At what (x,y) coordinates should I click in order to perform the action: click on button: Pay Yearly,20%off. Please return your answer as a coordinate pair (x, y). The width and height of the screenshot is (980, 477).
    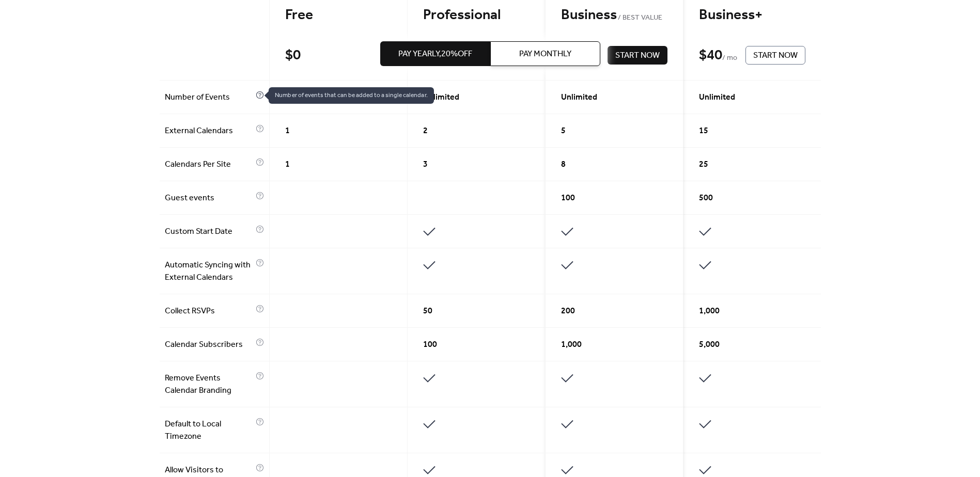
    Looking at the image, I should click on (435, 54).